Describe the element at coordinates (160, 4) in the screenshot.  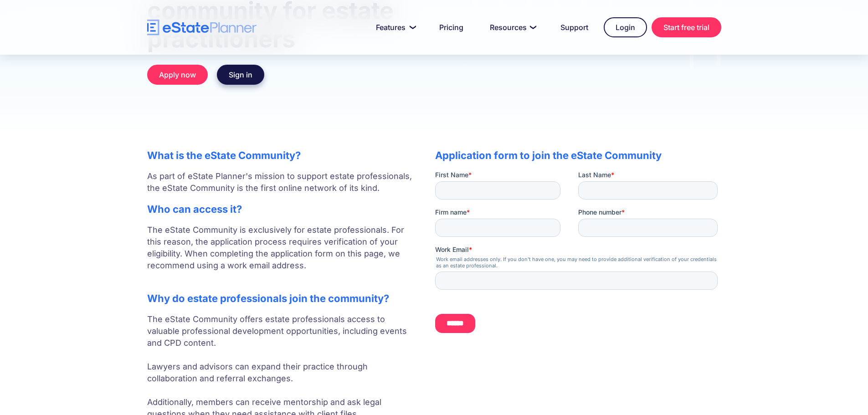
I see `span: Last Name` at that location.